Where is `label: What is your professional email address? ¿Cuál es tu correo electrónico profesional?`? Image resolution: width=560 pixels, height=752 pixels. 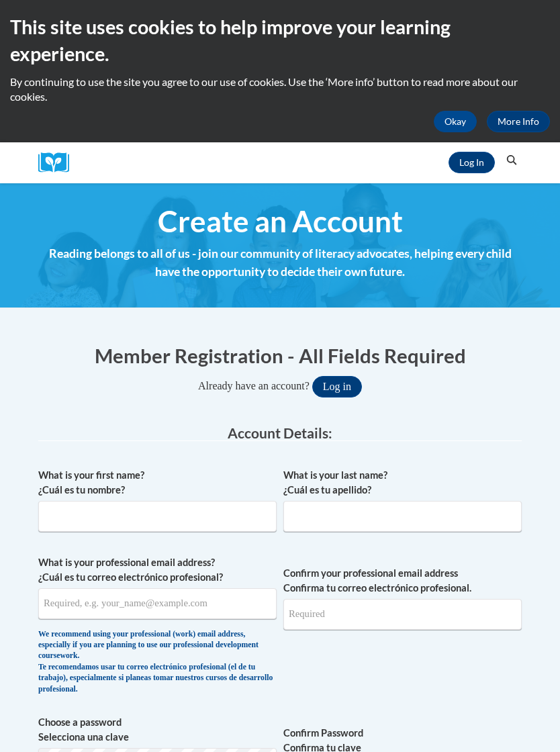
label: What is your professional email address? ¿Cuál es tu correo electrónico profesional? is located at coordinates (157, 570).